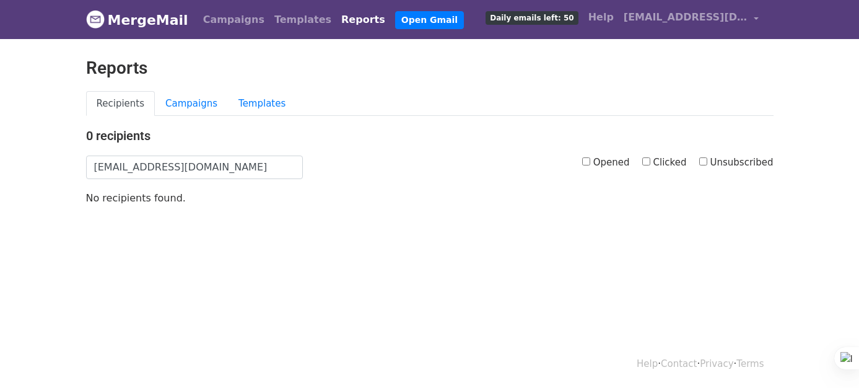  What do you see at coordinates (586, 161) in the screenshot?
I see `input: Opened` at bounding box center [586, 161].